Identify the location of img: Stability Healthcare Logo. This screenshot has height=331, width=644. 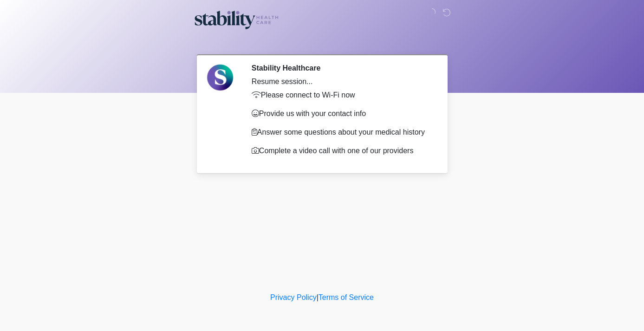
(236, 18).